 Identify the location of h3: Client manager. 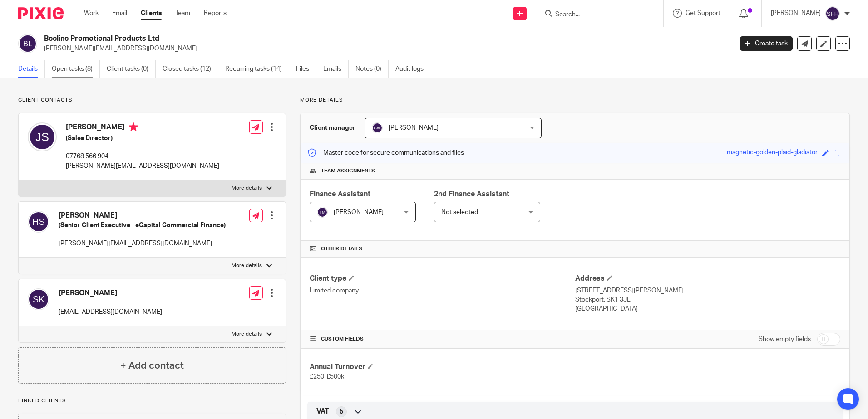
(332, 128).